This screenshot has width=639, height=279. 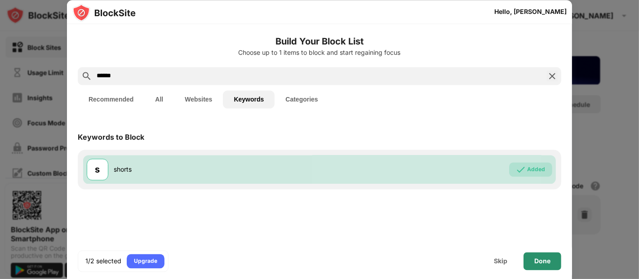 What do you see at coordinates (159, 99) in the screenshot?
I see `button: All` at bounding box center [159, 99].